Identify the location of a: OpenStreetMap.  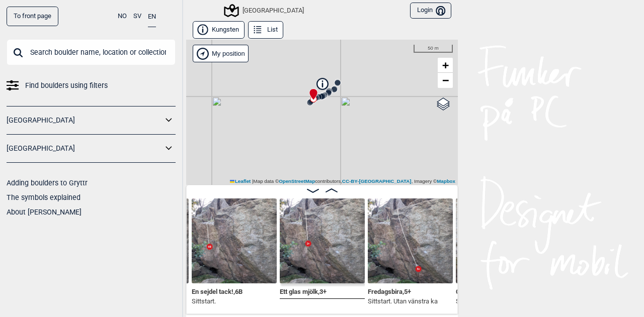
(297, 181).